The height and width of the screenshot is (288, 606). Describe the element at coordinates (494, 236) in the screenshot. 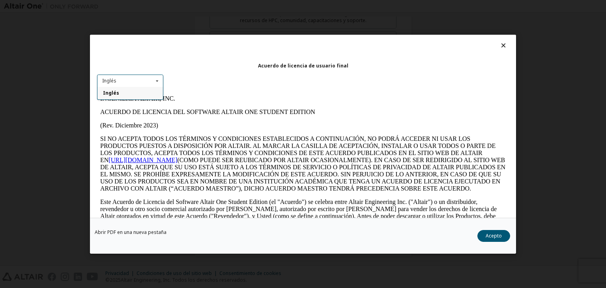

I see `font: Acepto` at that location.